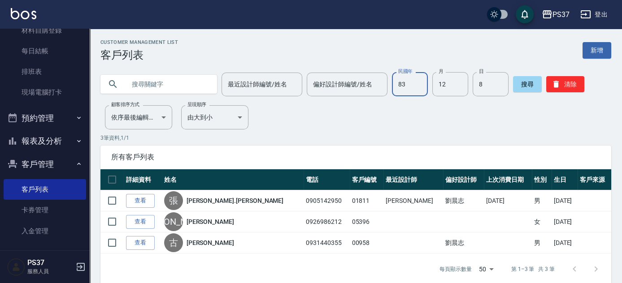 This screenshot has height=283, width=622. I want to click on a: 材料自購登錄, so click(45, 30).